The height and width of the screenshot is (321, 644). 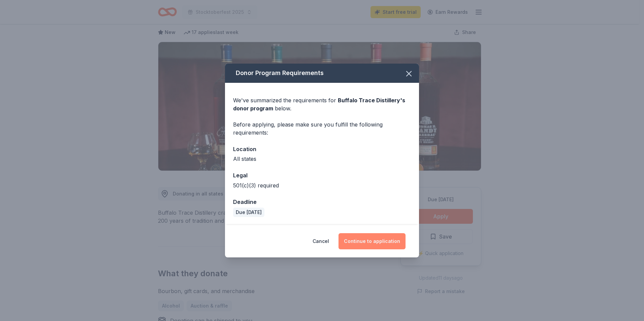 I want to click on div: 501(c)(3) required, so click(x=322, y=186).